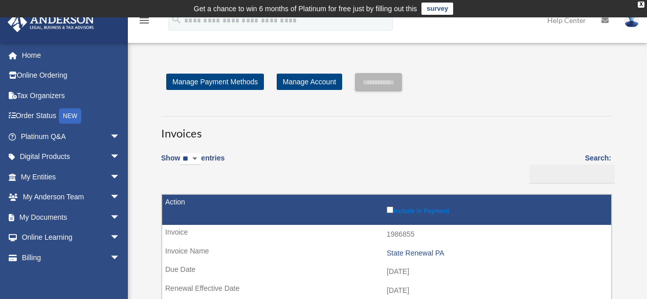 The height and width of the screenshot is (299, 647). I want to click on div: close, so click(641, 5).